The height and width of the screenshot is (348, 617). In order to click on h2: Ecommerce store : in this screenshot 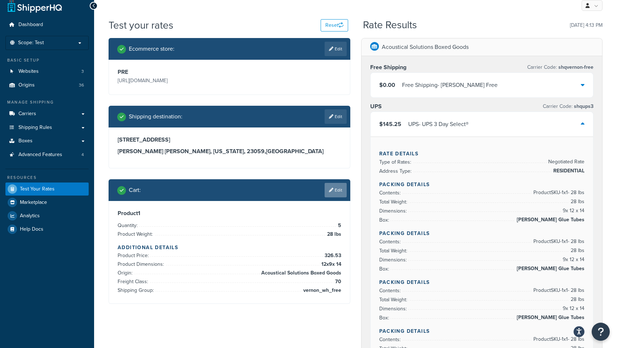, I will do `click(152, 49)`.